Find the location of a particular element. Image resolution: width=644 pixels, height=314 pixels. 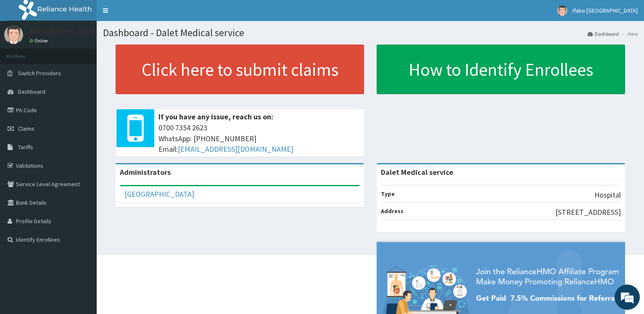

a: Online is located at coordinates (40, 40).